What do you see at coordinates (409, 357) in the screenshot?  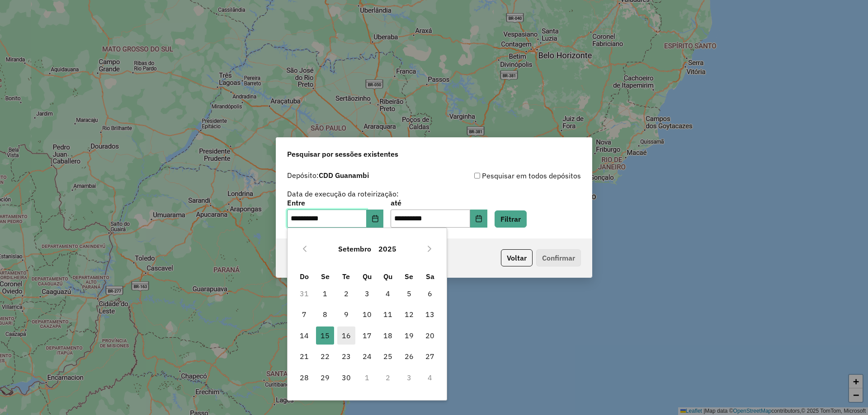 I see `td: 26` at bounding box center [409, 357].